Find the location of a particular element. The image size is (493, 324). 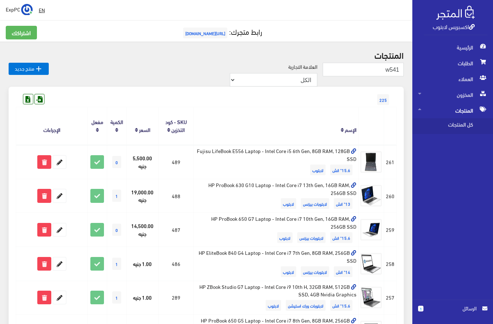

a: SKU - كود التخزين is located at coordinates (176, 125).